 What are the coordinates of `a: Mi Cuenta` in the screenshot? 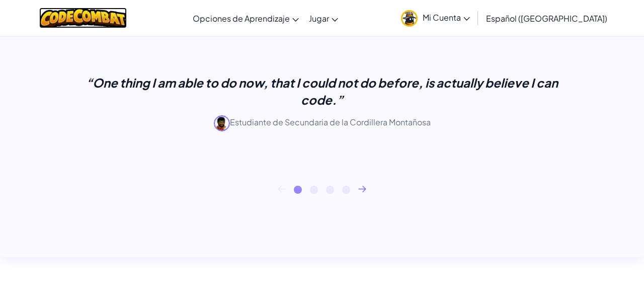 It's located at (435, 18).